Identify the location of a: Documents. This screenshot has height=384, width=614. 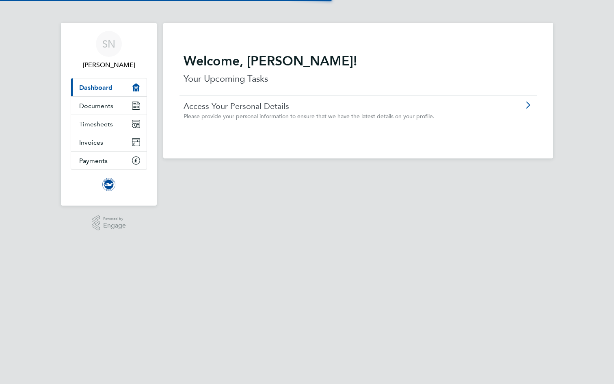
(109, 106).